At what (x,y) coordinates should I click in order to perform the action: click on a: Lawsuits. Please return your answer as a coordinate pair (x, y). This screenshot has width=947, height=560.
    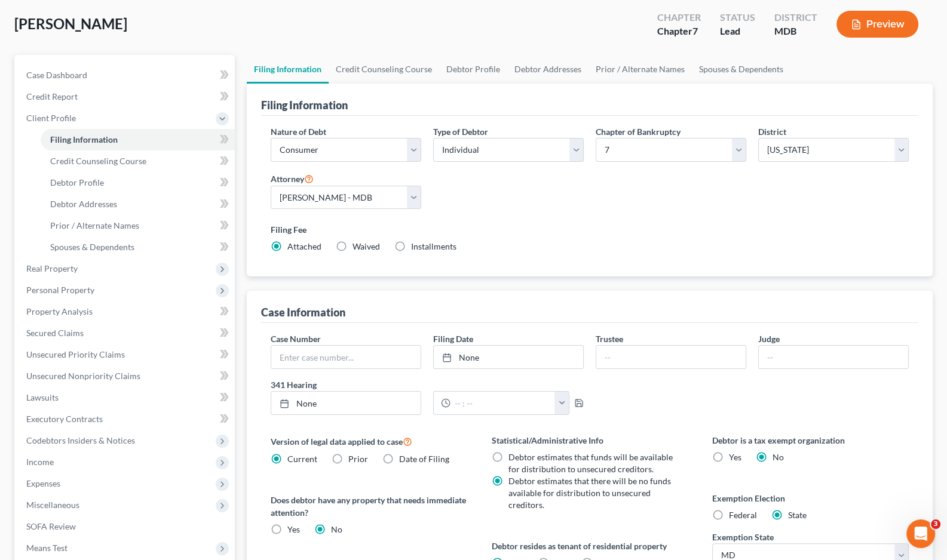
    Looking at the image, I should click on (125, 397).